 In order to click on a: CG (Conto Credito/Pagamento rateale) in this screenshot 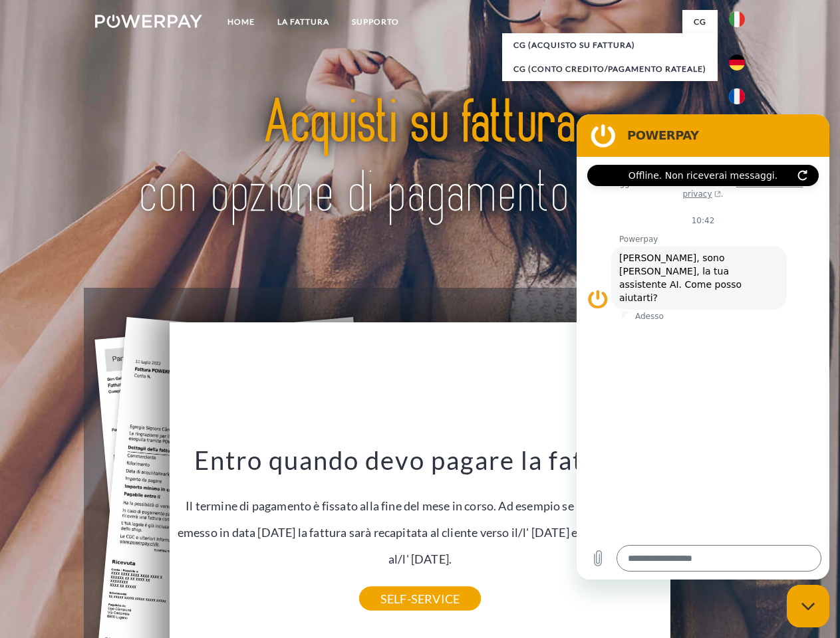, I will do `click(609, 69)`.